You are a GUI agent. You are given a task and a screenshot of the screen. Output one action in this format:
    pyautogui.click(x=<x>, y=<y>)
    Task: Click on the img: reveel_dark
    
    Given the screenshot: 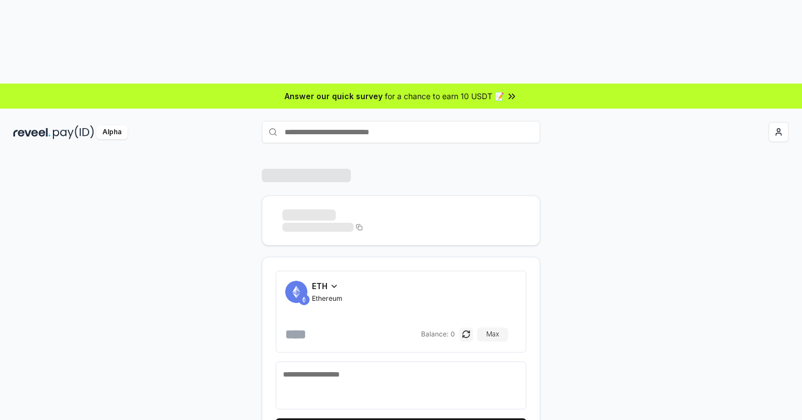 What is the action you would take?
    pyautogui.click(x=32, y=132)
    